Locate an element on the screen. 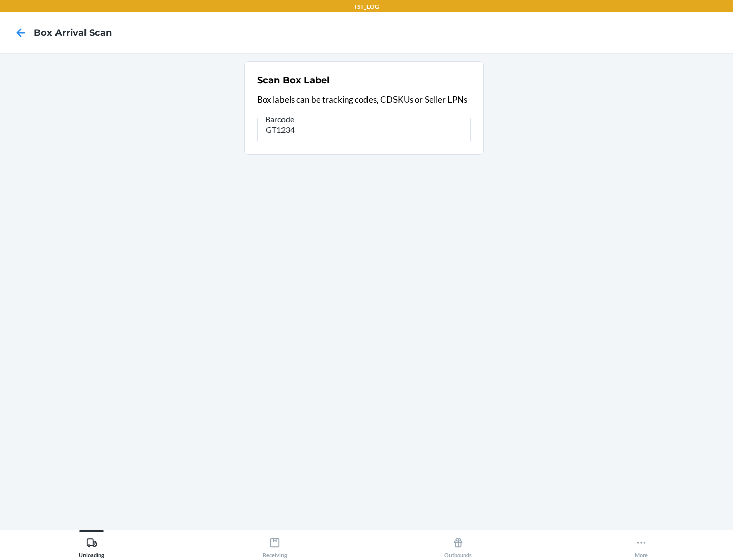 The image size is (733, 560). h2: Scan Box Label is located at coordinates (294, 81).